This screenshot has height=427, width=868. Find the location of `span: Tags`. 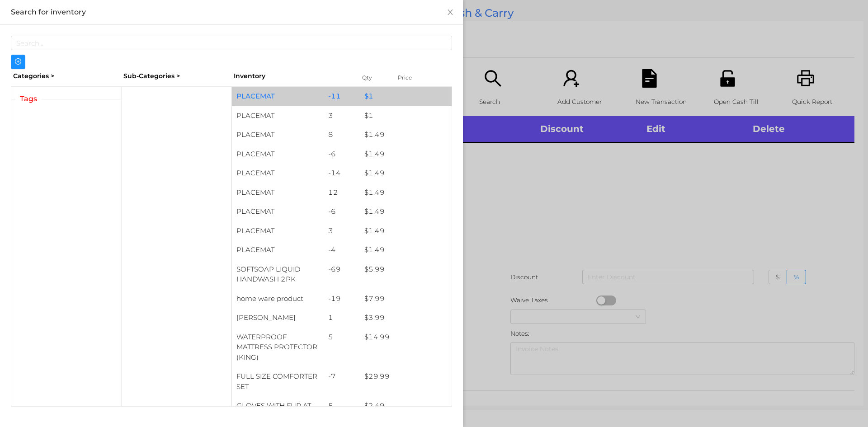

span: Tags is located at coordinates (28, 99).